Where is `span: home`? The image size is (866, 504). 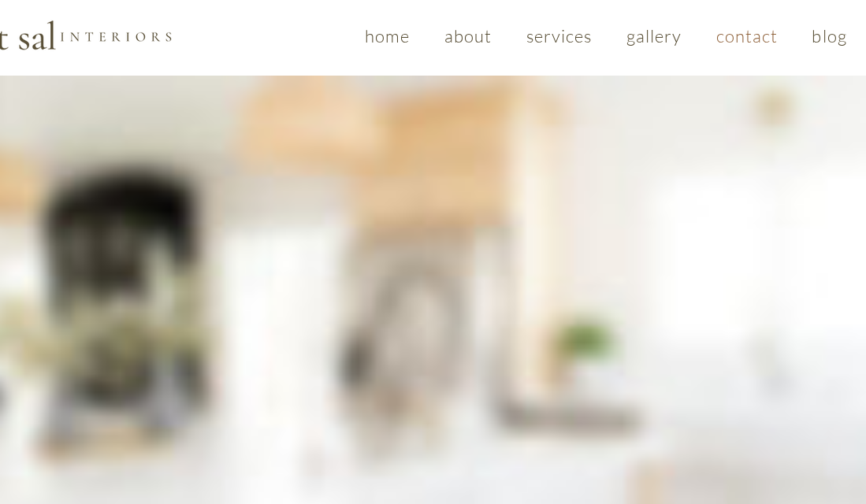 span: home is located at coordinates (387, 35).